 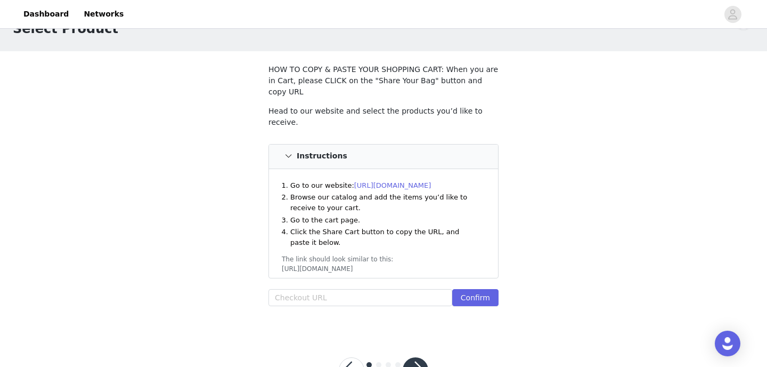 I want to click on h4: Instructions, so click(x=322, y=156).